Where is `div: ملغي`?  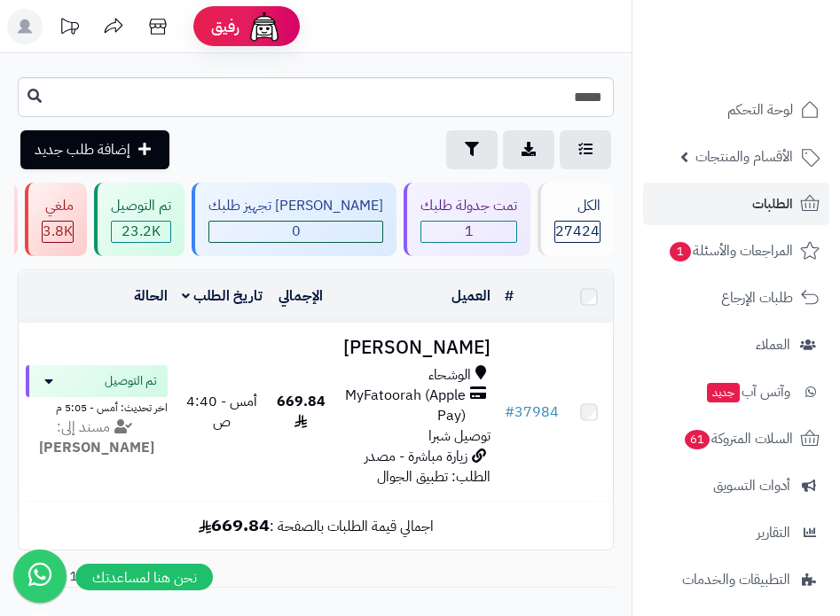 div: ملغي is located at coordinates (58, 206).